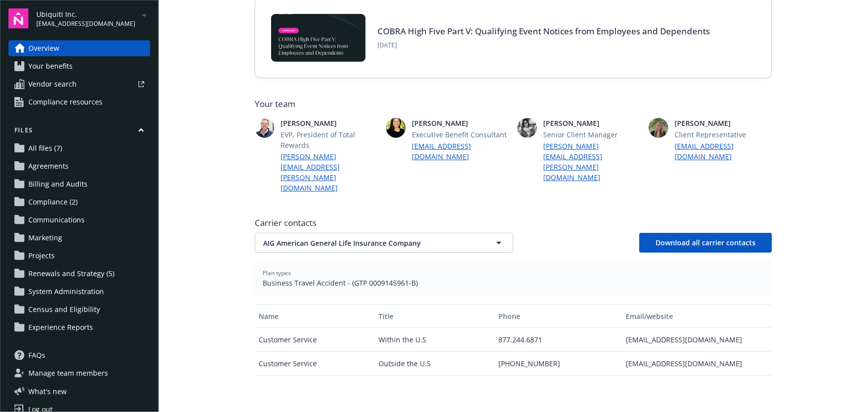 The image size is (868, 412). Describe the element at coordinates (79, 166) in the screenshot. I see `a: Agreements` at that location.